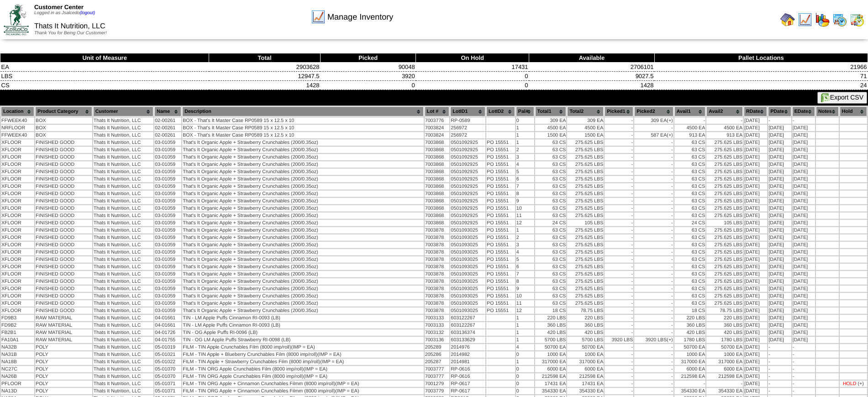  What do you see at coordinates (822, 19) in the screenshot?
I see `img: graph.gif` at bounding box center [822, 19].